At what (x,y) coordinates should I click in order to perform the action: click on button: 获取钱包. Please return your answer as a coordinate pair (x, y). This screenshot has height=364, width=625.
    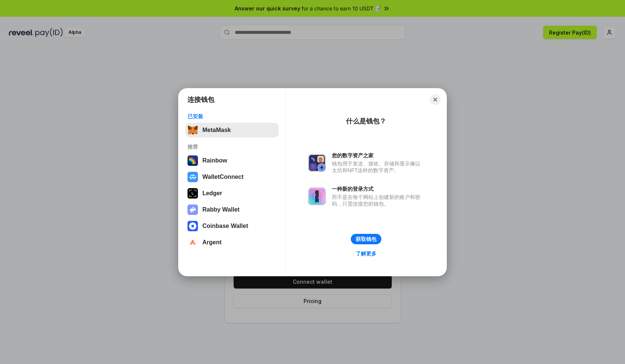
    Looking at the image, I should click on (366, 239).